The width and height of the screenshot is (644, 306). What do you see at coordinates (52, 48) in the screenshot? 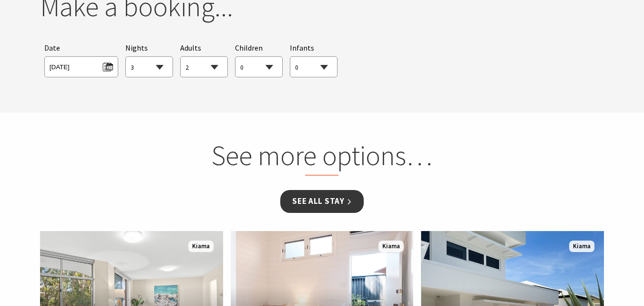
I see `span: Date` at bounding box center [52, 48].